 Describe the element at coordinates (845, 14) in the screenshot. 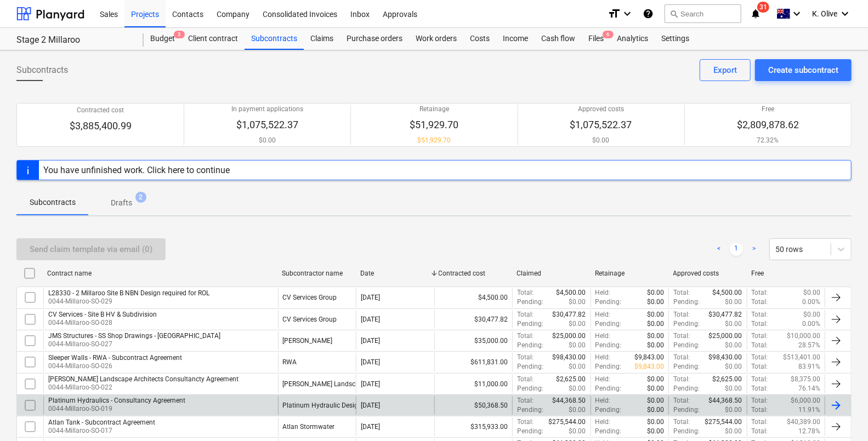

I see `i: keyboard_arrow_down` at that location.